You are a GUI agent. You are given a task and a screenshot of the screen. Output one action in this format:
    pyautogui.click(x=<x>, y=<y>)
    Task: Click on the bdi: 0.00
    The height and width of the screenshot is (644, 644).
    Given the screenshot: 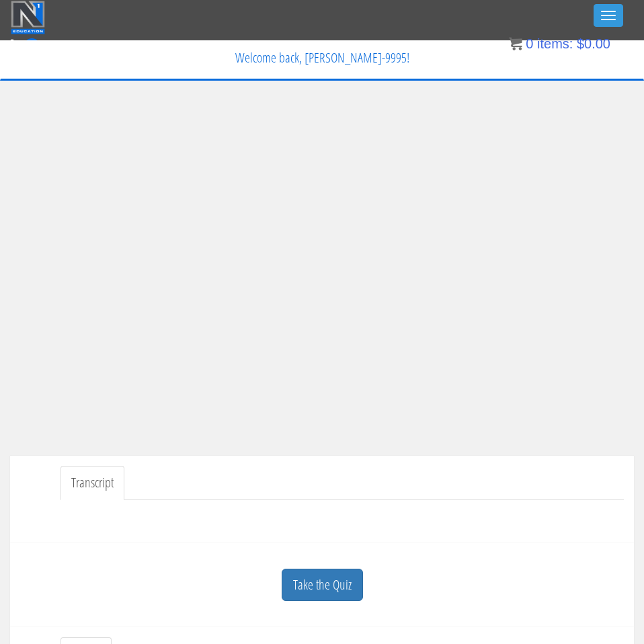 What is the action you would take?
    pyautogui.click(x=593, y=44)
    